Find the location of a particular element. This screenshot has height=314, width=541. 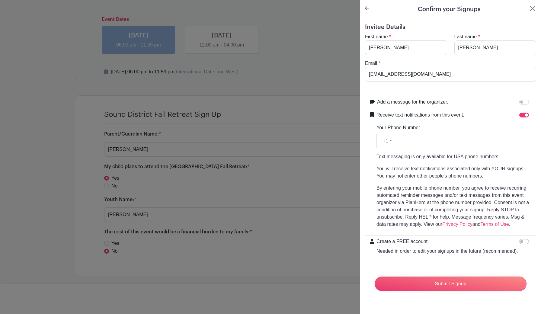

button: Close is located at coordinates (532, 8).